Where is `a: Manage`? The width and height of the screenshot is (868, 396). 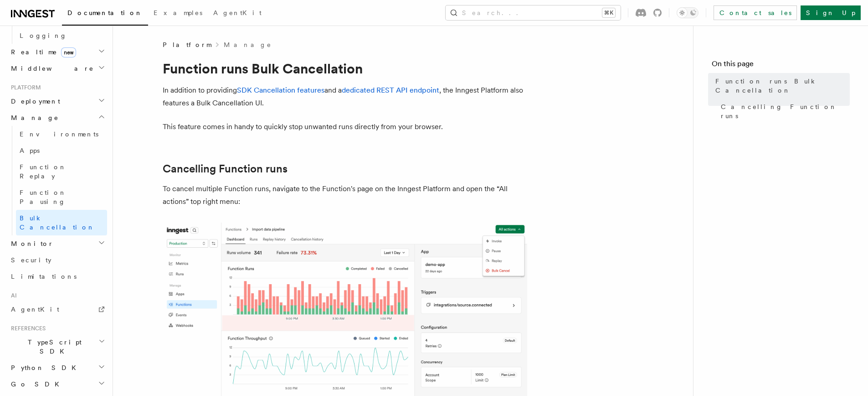
a: Manage is located at coordinates (248, 45).